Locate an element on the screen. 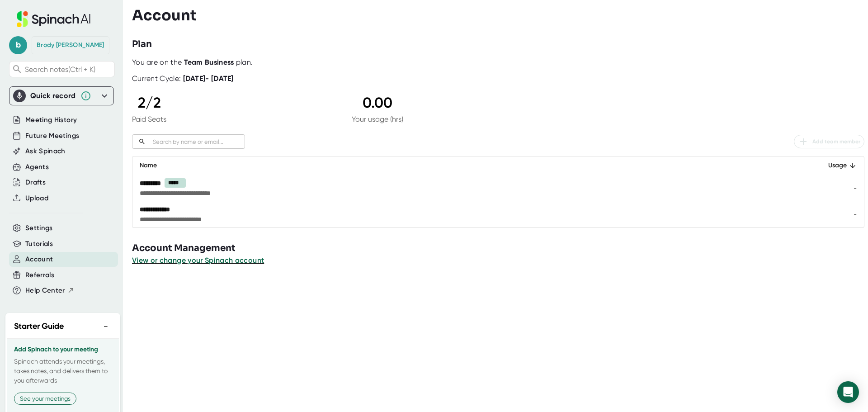 The height and width of the screenshot is (412, 868). button: View or change your Spinach account is located at coordinates (198, 261).